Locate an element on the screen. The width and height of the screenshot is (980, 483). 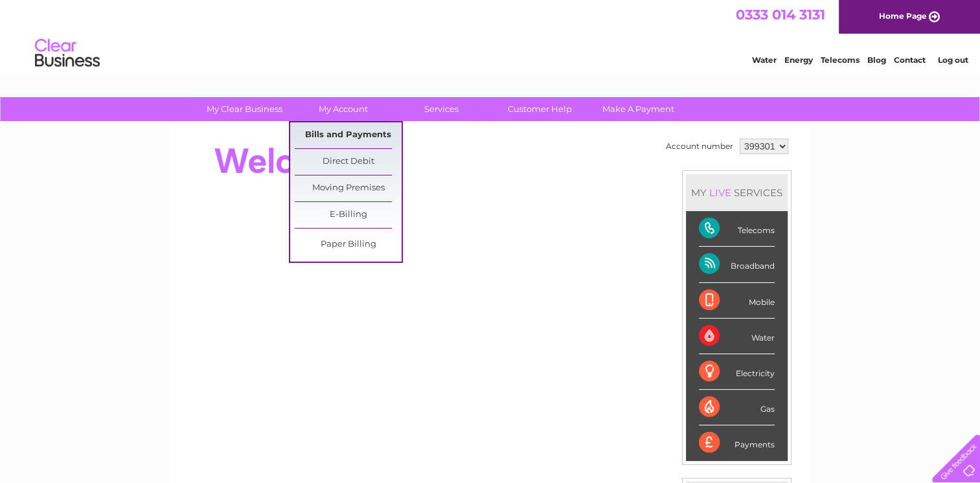
td: Account number is located at coordinates (699, 146).